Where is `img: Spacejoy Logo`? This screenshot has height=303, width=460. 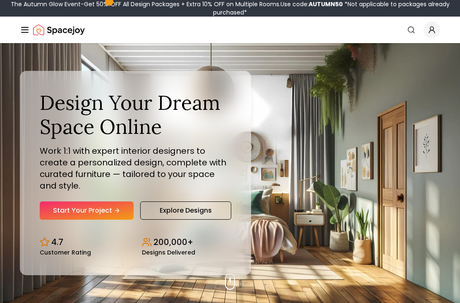
img: Spacejoy Logo is located at coordinates (59, 30).